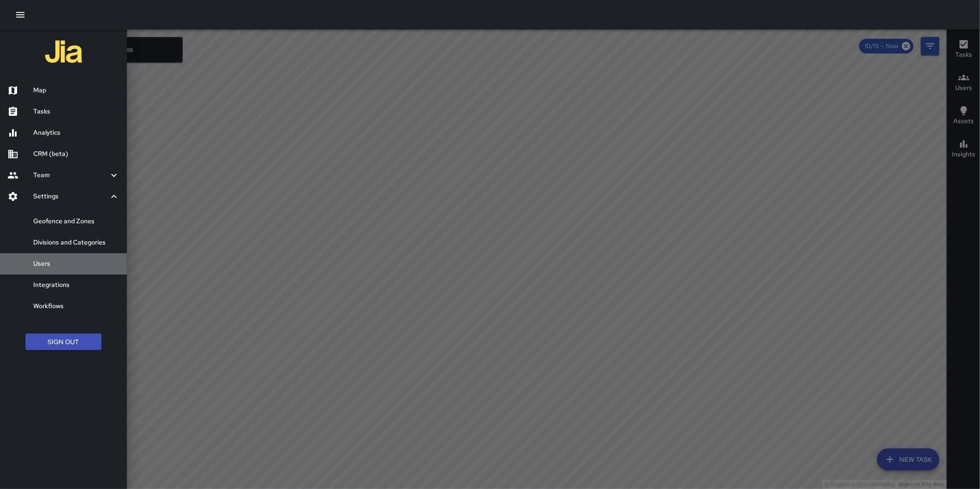 This screenshot has width=980, height=489. I want to click on h6: Geofence and Zones, so click(76, 222).